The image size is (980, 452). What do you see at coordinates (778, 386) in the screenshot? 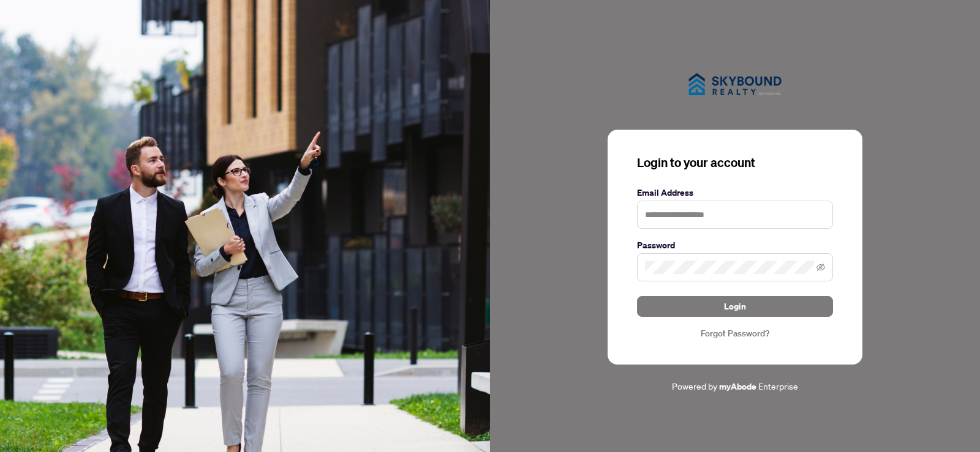
I see `span: Enterprise` at bounding box center [778, 386].